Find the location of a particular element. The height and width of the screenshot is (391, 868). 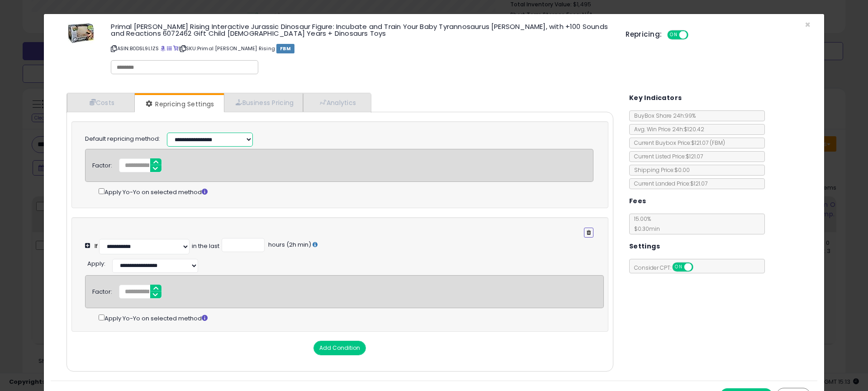

span: 15.00 % is located at coordinates (645, 223).